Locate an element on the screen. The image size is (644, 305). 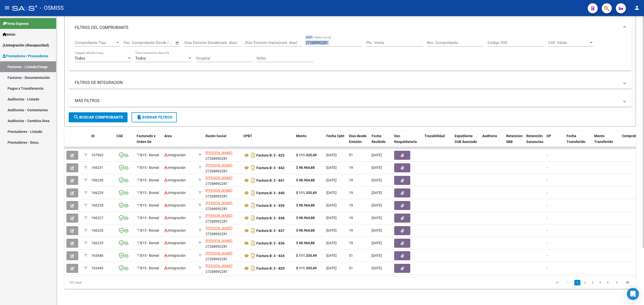
span: 166227 is located at coordinates (97, 218).